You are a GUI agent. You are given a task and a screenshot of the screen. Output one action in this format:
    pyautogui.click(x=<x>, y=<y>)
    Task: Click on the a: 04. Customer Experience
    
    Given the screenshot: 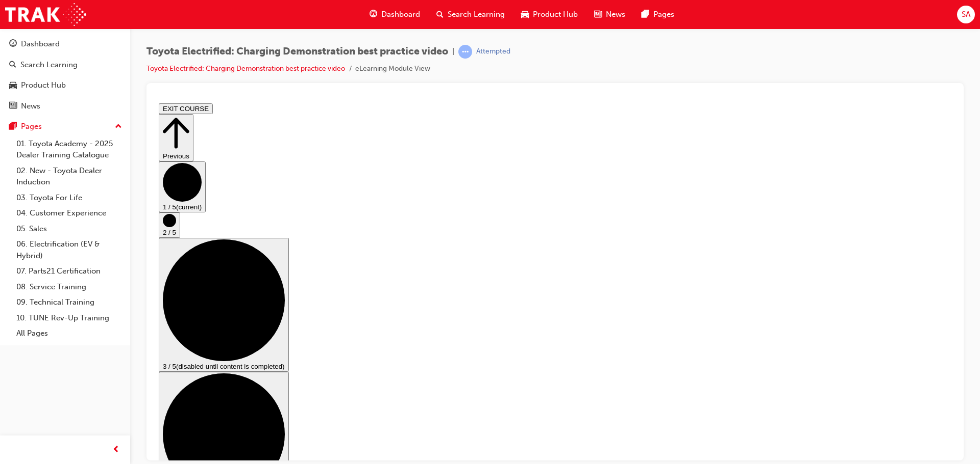 What is the action you would take?
    pyautogui.click(x=69, y=213)
    